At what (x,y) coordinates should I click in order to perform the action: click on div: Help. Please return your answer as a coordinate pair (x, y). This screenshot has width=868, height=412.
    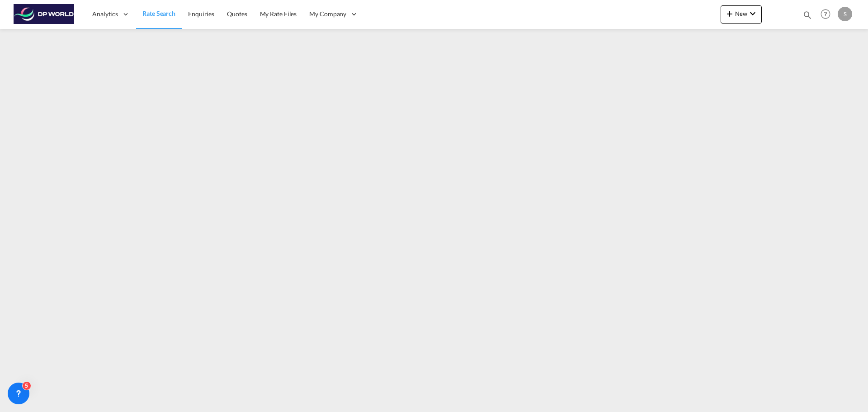
    Looking at the image, I should click on (828, 14).